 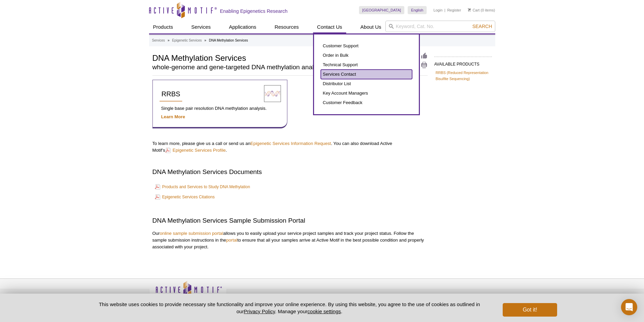 What do you see at coordinates (417, 10) in the screenshot?
I see `a: English` at bounding box center [417, 10].